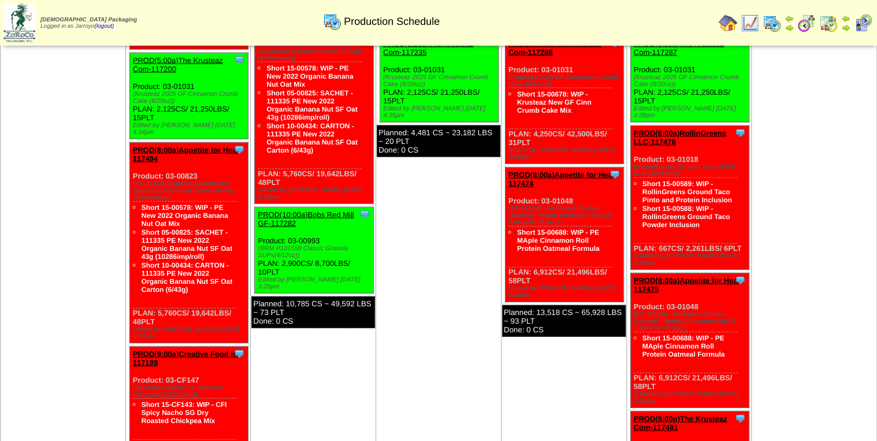 This screenshot has height=441, width=877. I want to click on div: Planned: 13,518 CS ~ 65,928 LBS ~ 93 PLT Done: 0 CS, so click(564, 320).